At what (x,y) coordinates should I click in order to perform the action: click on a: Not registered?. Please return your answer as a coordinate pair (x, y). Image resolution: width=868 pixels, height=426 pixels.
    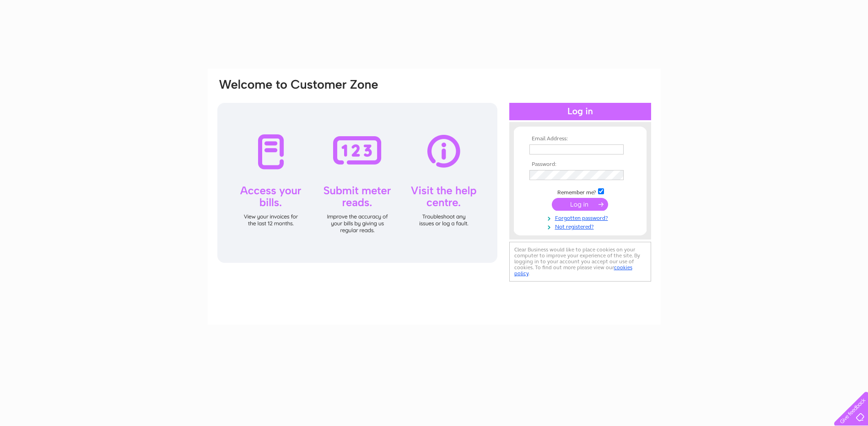
    Looking at the image, I should click on (581, 226).